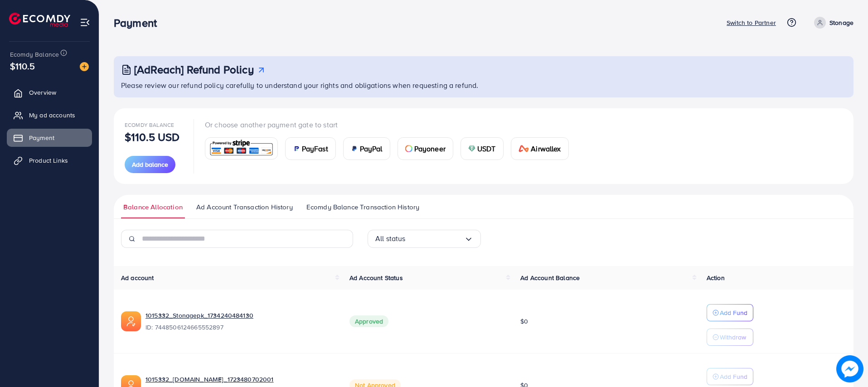 The height and width of the screenshot is (387, 868). I want to click on span: Ad Account Transaction History, so click(244, 207).